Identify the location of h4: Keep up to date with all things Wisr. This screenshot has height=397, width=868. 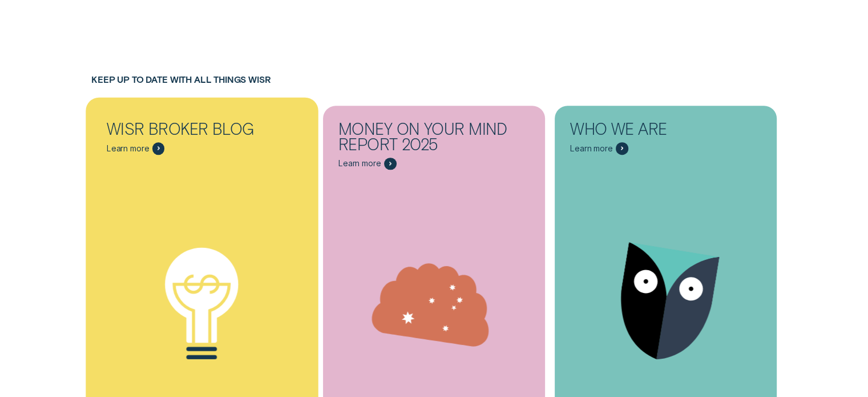
(434, 79).